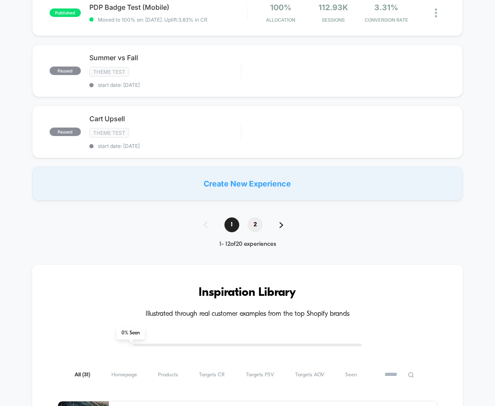 The height and width of the screenshot is (406, 495). I want to click on span: Summer vs Fall, so click(165, 58).